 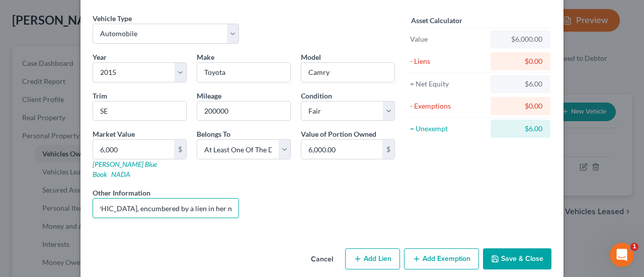 What do you see at coordinates (112, 18) in the screenshot?
I see `label: Vehicle Type` at bounding box center [112, 18].